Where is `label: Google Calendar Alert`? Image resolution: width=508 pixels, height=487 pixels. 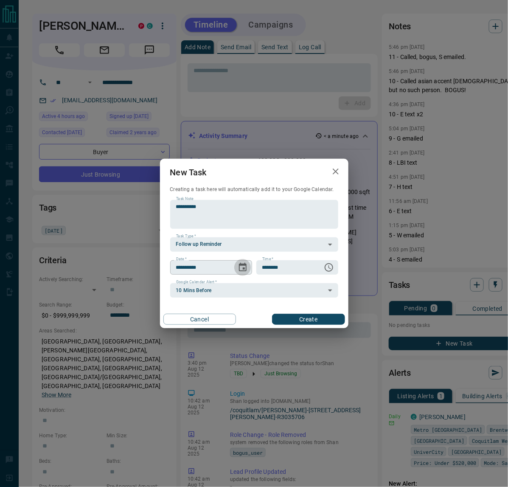
label: Google Calendar Alert is located at coordinates (197, 282).